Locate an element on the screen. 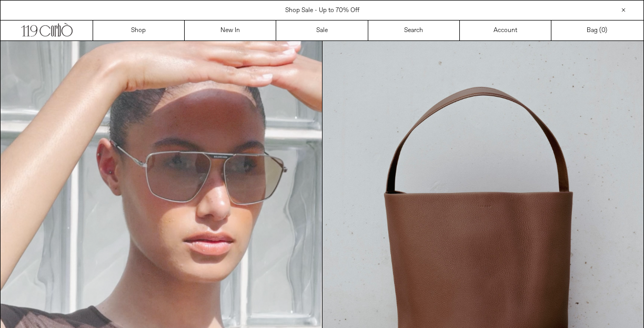 Image resolution: width=644 pixels, height=328 pixels. a: New In is located at coordinates (230, 31).